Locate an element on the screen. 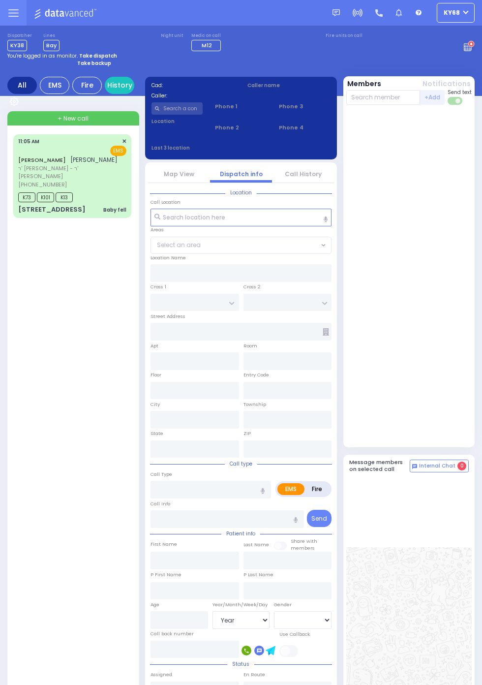 The width and height of the screenshot is (482, 685). label: Fire is located at coordinates (317, 489).